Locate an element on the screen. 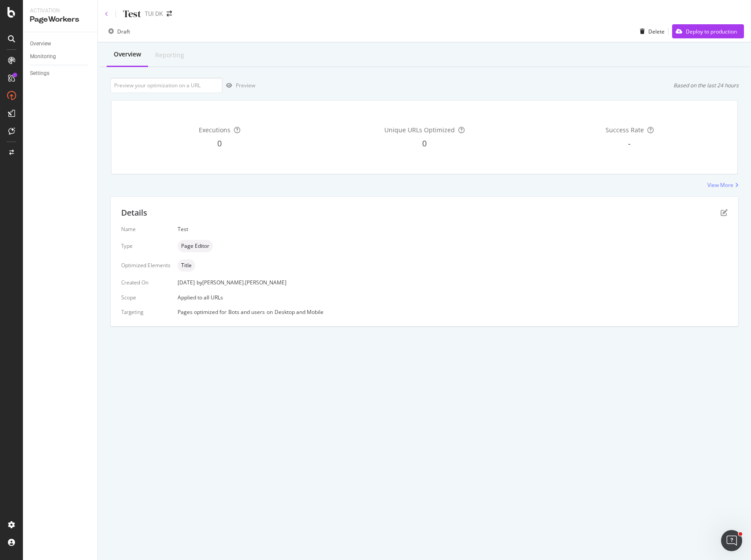 This screenshot has width=751, height=560. button: Deploy to production is located at coordinates (708, 31).